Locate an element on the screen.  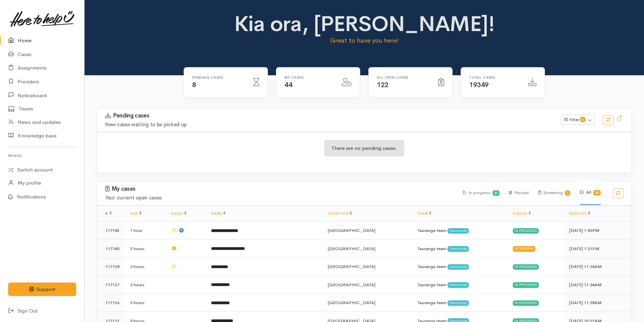
span: 8 is located at coordinates (194, 85).